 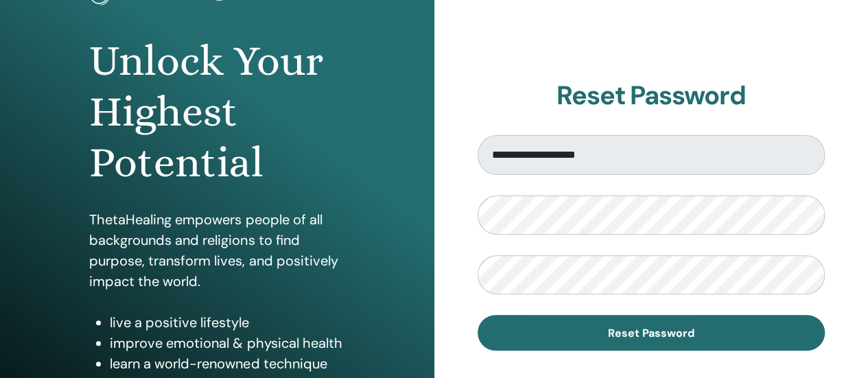 I want to click on li: live a positive lifestyle, so click(x=227, y=322).